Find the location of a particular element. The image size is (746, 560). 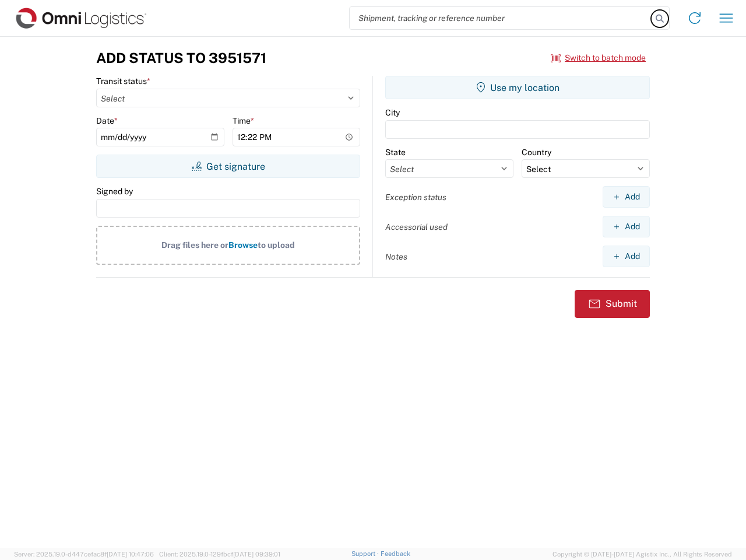

label: Country is located at coordinates (536, 152).